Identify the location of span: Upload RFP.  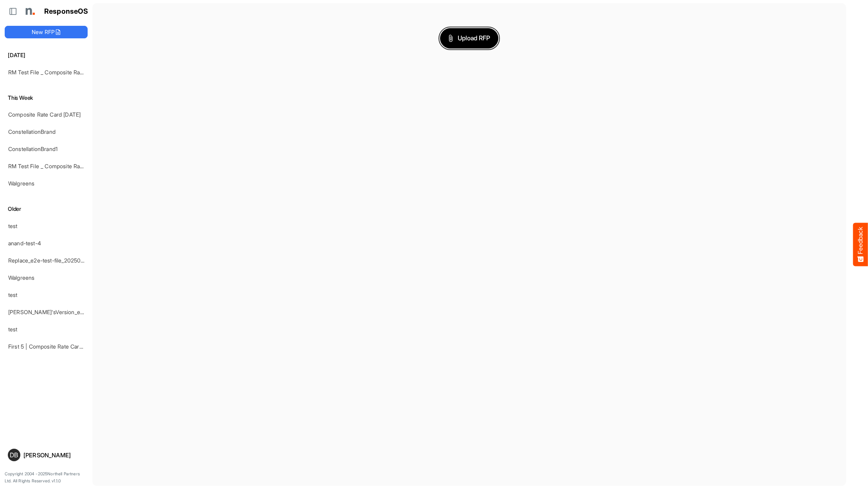
(470, 38).